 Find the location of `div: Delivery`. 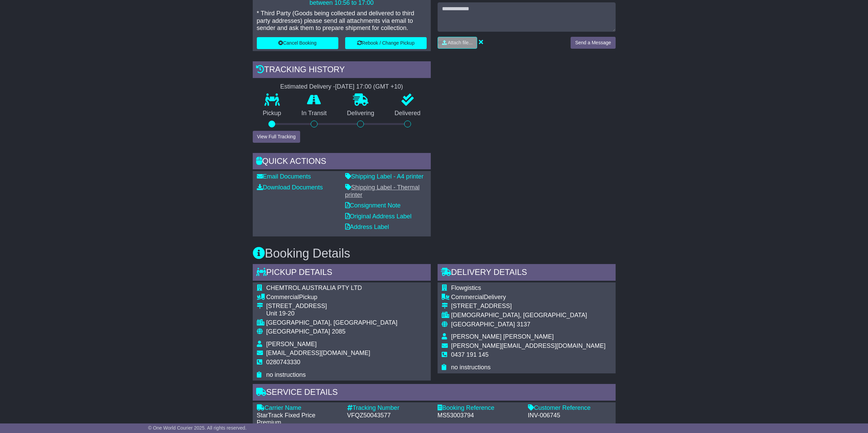

div: Delivery is located at coordinates (529, 298).